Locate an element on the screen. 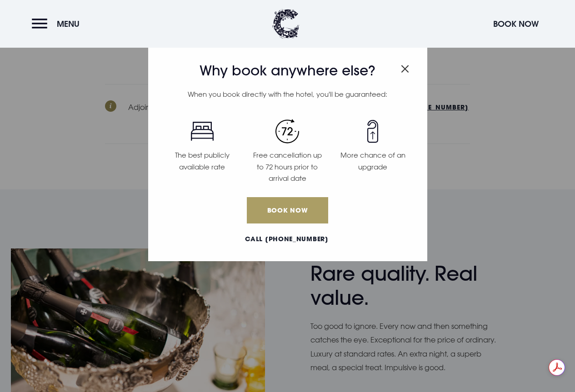  p: The best publicly available rate is located at coordinates (203, 161).